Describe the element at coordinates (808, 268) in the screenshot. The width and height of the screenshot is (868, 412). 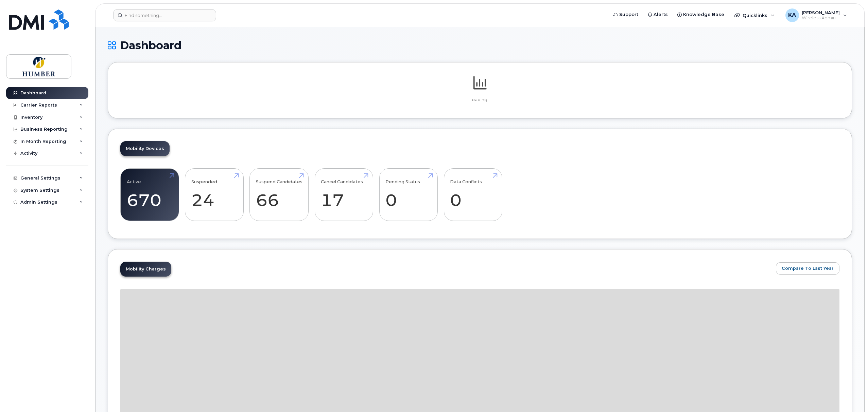
I see `button: Compare To Last Year` at that location.